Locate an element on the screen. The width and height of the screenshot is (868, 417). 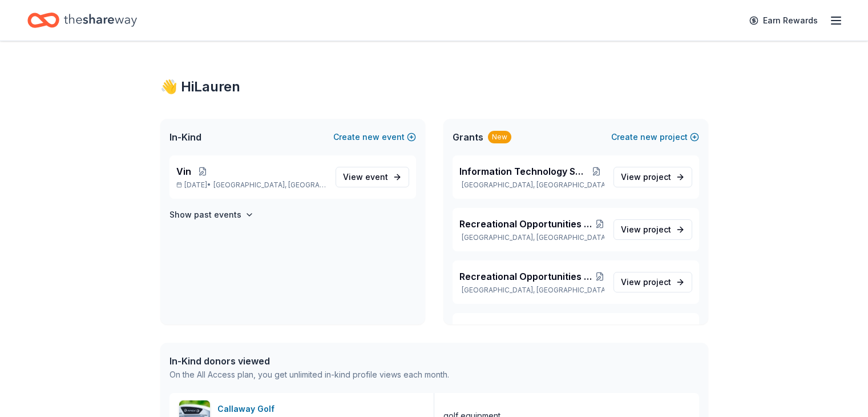
a: View event is located at coordinates (372, 177).